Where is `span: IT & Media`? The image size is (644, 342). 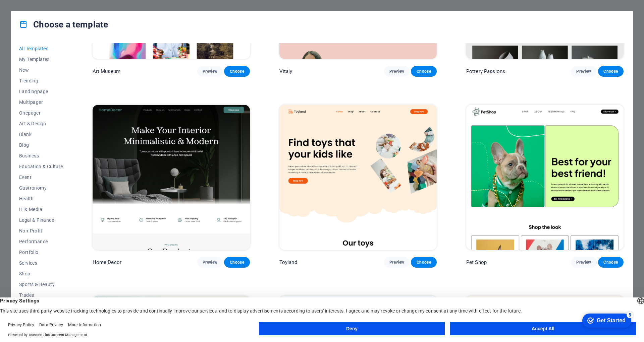 span: IT & Media is located at coordinates (41, 209).